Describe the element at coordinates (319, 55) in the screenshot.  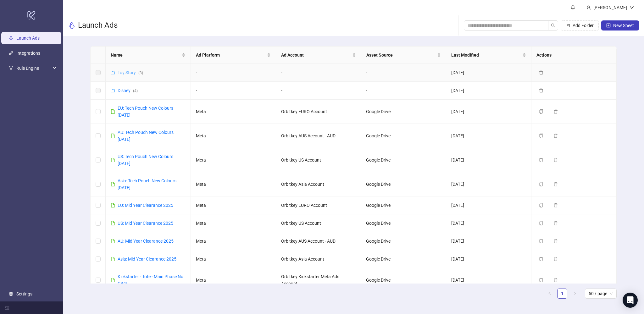
I see `th: Ad Account` at that location.